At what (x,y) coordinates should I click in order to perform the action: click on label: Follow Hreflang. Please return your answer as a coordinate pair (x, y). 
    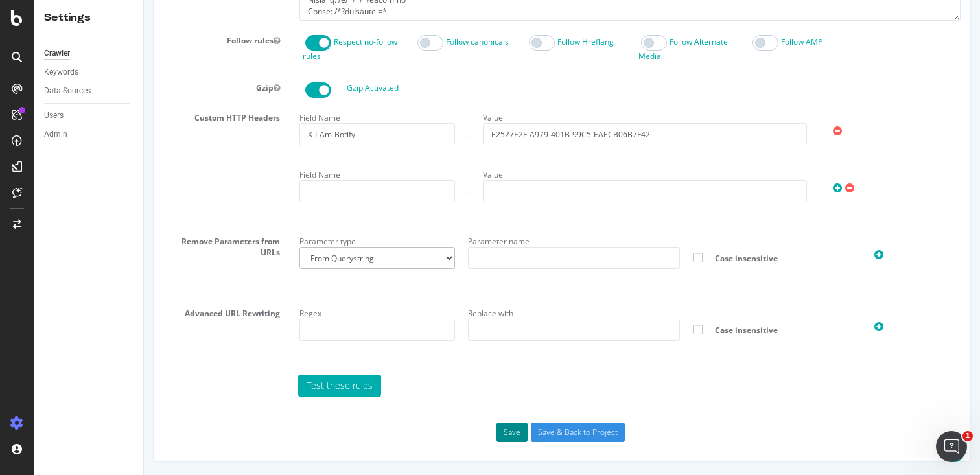
    Looking at the image, I should click on (441, 41).